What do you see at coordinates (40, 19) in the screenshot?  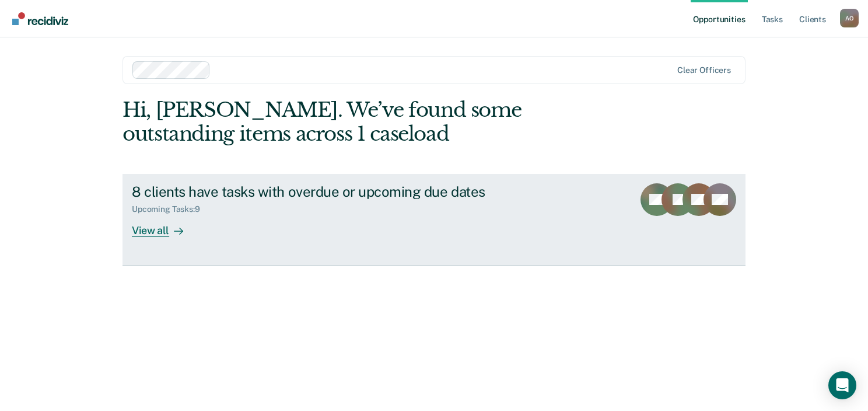 I see `img: Recidiviz` at bounding box center [40, 19].